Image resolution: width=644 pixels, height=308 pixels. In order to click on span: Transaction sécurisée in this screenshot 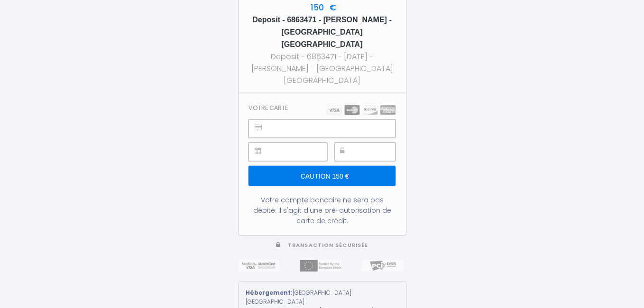, I will do `click(328, 245)`.